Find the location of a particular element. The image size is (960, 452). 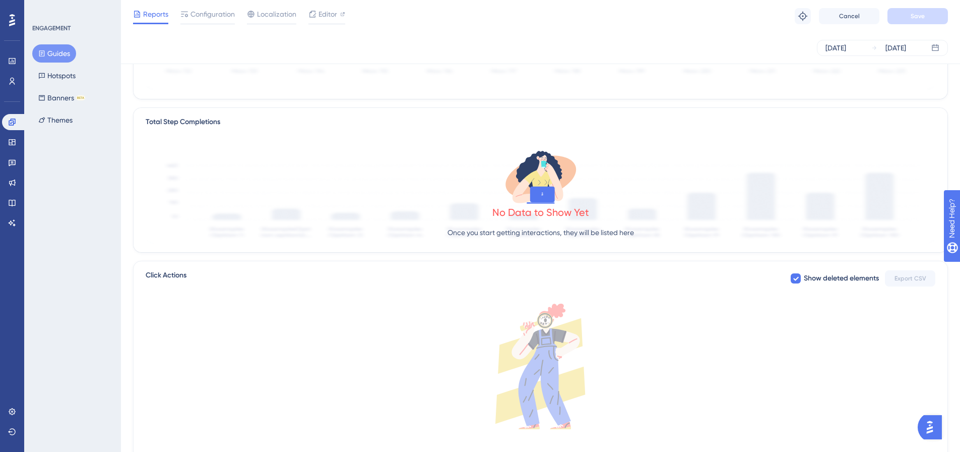

span: Localization is located at coordinates (277, 14).